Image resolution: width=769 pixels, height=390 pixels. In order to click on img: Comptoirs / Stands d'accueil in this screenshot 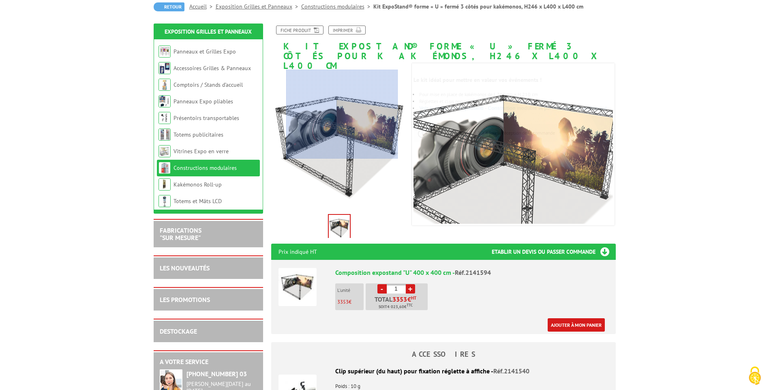, I will do `click(165, 85)`.